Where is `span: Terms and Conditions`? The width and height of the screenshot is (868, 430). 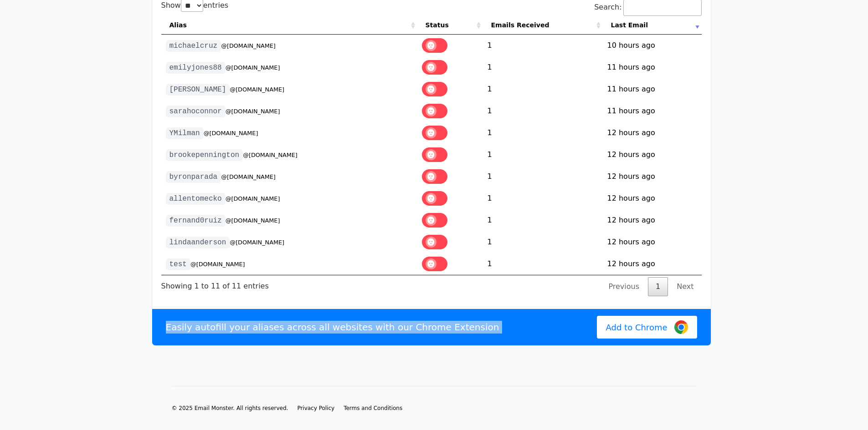
span: Terms and Conditions is located at coordinates (372, 409).